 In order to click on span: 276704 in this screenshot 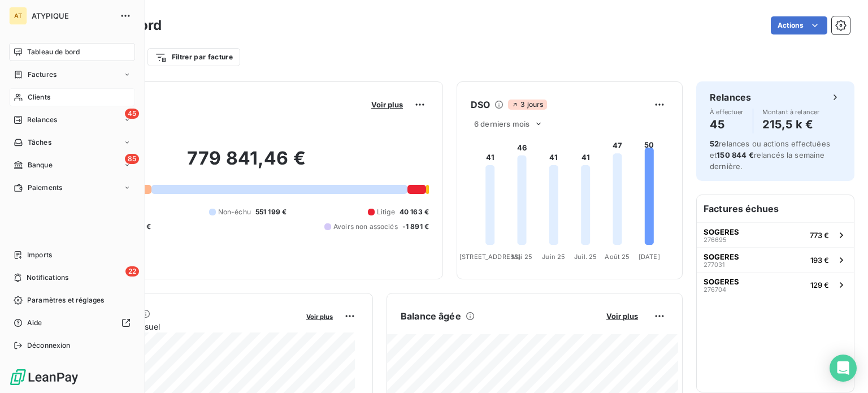, I will do `click(715, 289)`.